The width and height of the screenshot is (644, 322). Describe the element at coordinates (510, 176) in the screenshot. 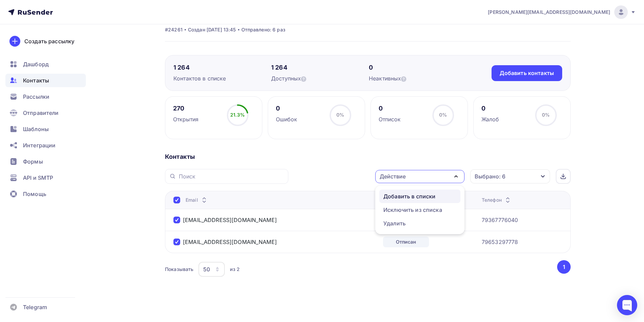

I see `button: Выбрано: 6` at that location.